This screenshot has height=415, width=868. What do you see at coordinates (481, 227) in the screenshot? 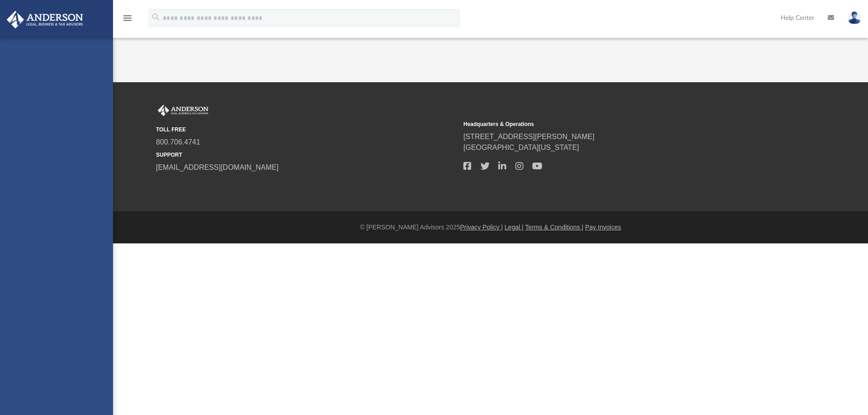
I see `a: Privacy Policy |` at bounding box center [481, 227].